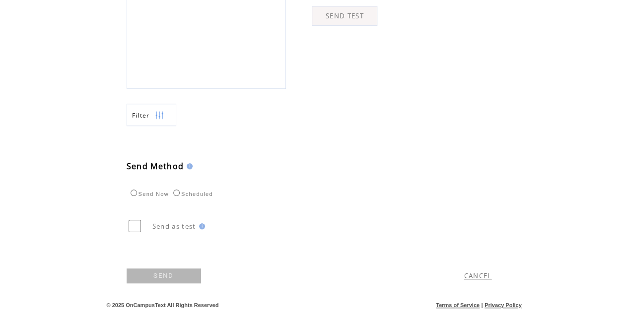  Describe the element at coordinates (164, 276) in the screenshot. I see `a: SEND` at that location.